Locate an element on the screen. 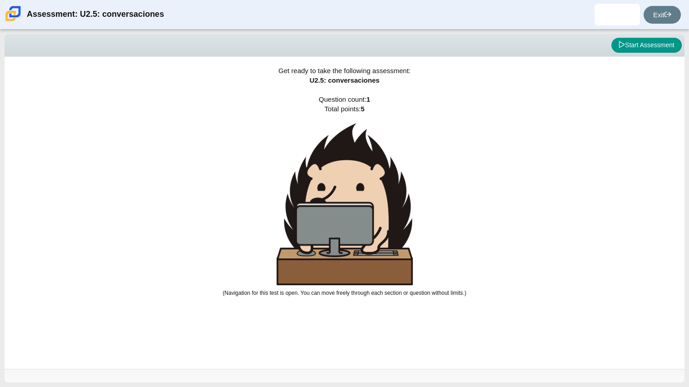  span: U2.5: conversaciones is located at coordinates (344, 80).